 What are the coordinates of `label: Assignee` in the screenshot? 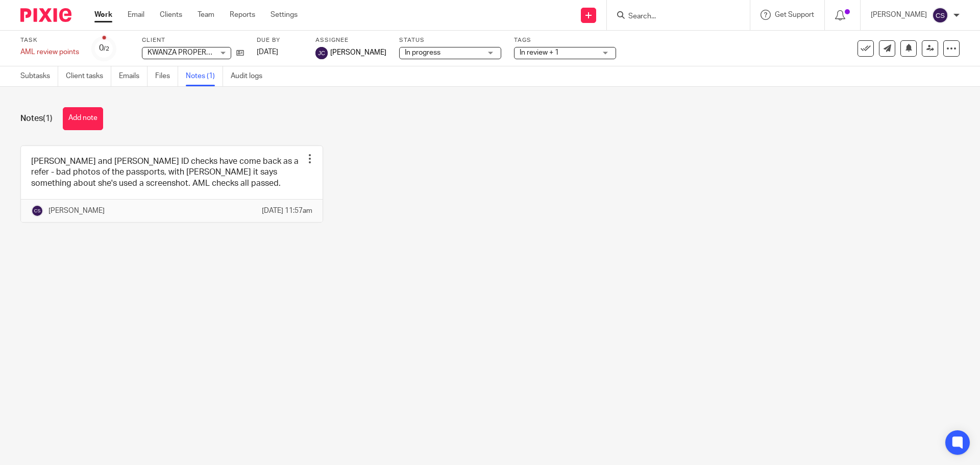 It's located at (351, 40).